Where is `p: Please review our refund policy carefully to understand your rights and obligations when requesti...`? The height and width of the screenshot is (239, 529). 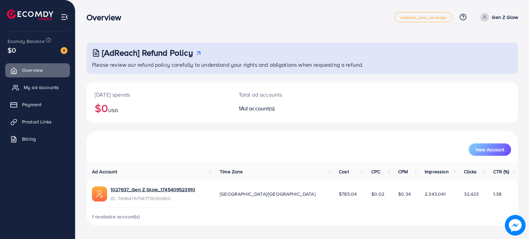 p: Please review our refund policy carefully to understand your rights and obligations when requesti... is located at coordinates (303, 65).